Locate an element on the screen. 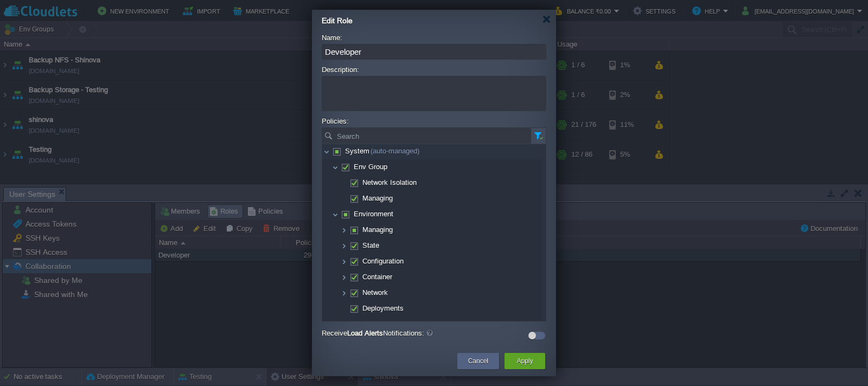 The image size is (868, 386). b: Load Alerts is located at coordinates (365, 333).